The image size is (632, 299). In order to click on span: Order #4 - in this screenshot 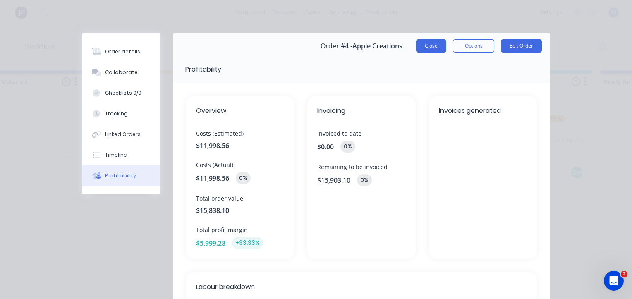, I will do `click(336, 46)`.